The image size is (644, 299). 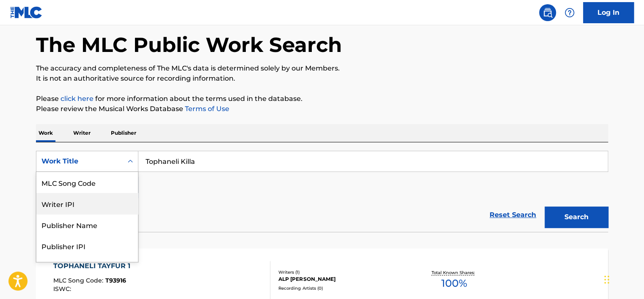 I want to click on a: Public Search, so click(x=548, y=13).